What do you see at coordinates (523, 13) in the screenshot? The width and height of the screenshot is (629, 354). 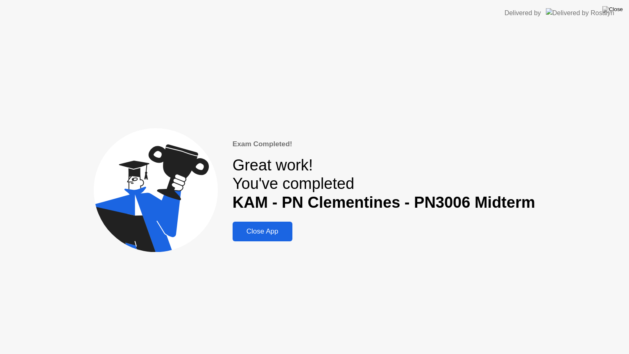 I see `div: Delivered by` at bounding box center [523, 13].